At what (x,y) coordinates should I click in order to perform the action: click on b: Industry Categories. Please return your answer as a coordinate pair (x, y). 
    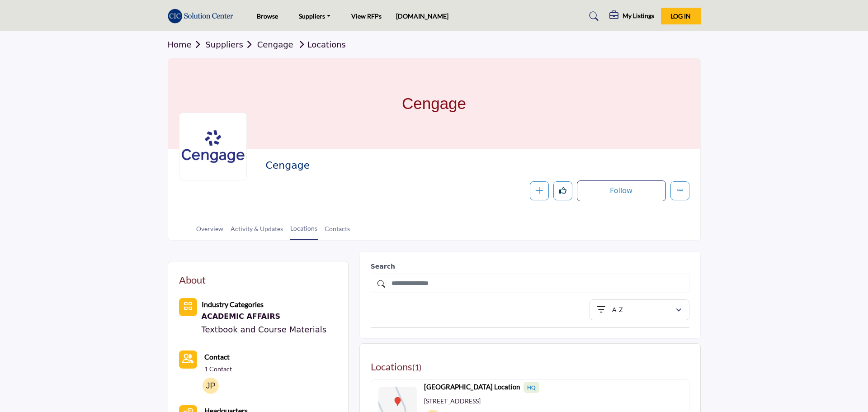
    Looking at the image, I should click on (232, 304).